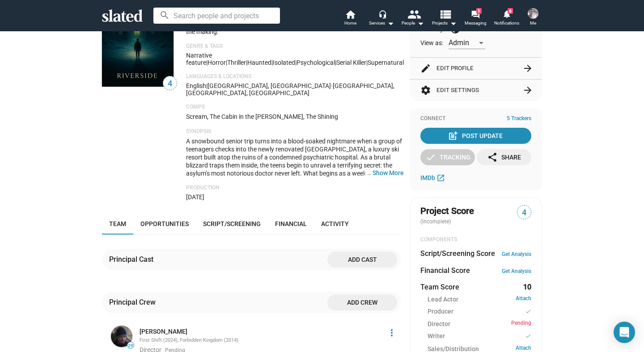 This screenshot has height=352, width=644. I want to click on button: Post Update, so click(476, 136).